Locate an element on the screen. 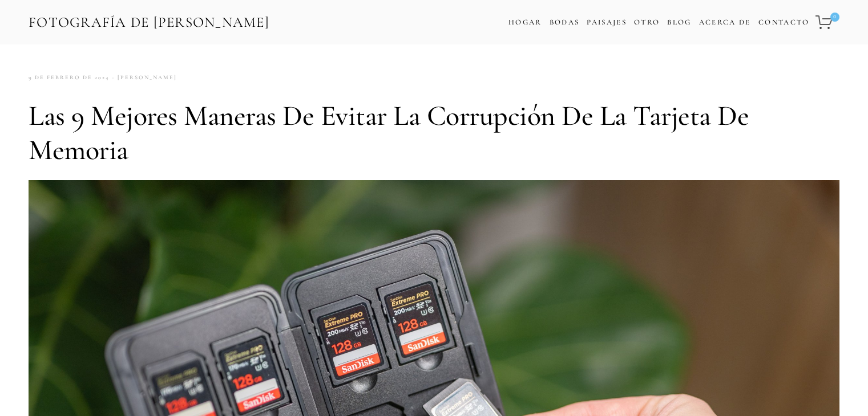  font: Otro is located at coordinates (646, 22).